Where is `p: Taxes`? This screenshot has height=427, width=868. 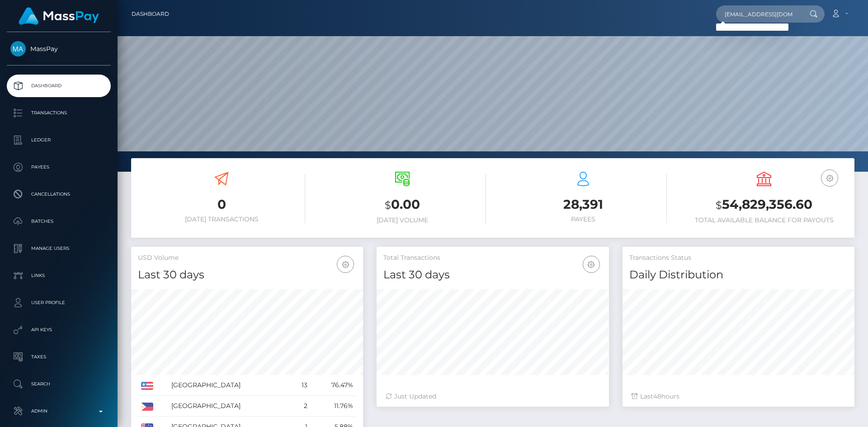 p: Taxes is located at coordinates (59, 357).